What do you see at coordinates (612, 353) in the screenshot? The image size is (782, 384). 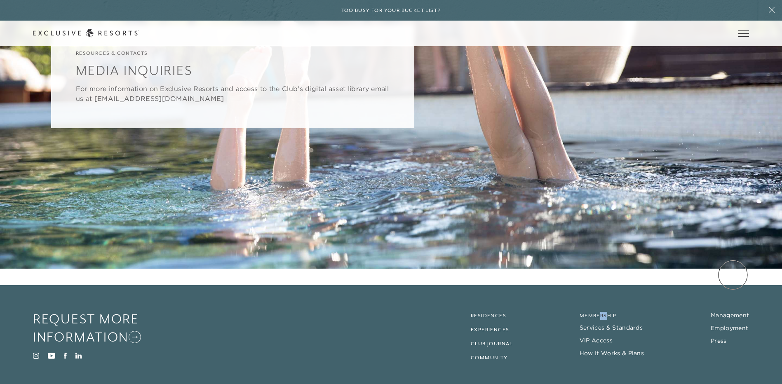 I see `a: How It Works & Plans` at bounding box center [612, 353].